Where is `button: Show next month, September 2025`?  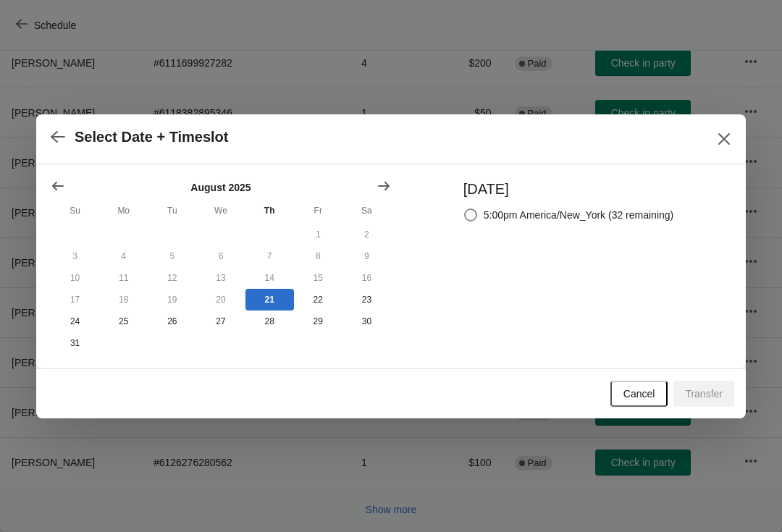
button: Show next month, September 2025 is located at coordinates (384, 186).